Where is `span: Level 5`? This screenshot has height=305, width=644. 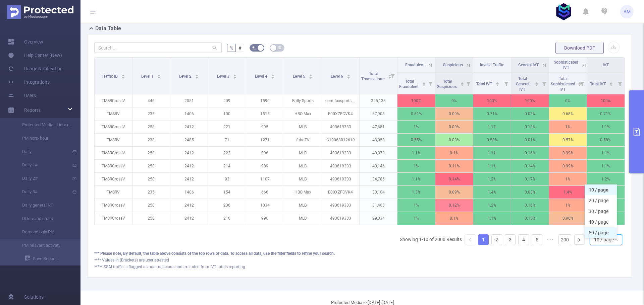 span: Level 5 is located at coordinates (300, 76).